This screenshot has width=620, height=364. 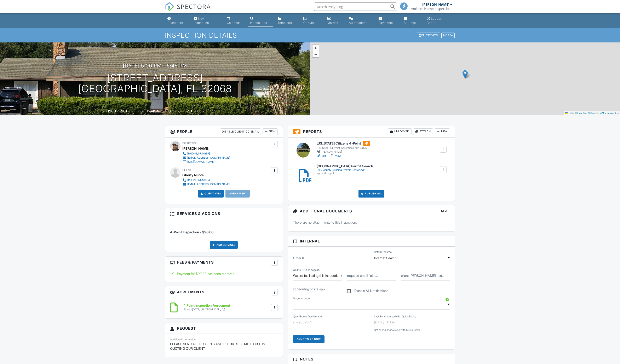 I want to click on label: On the "NEXT" page if NO EMAIL is available for CLIENT it is recommended to provide entry in, so click(x=307, y=270).